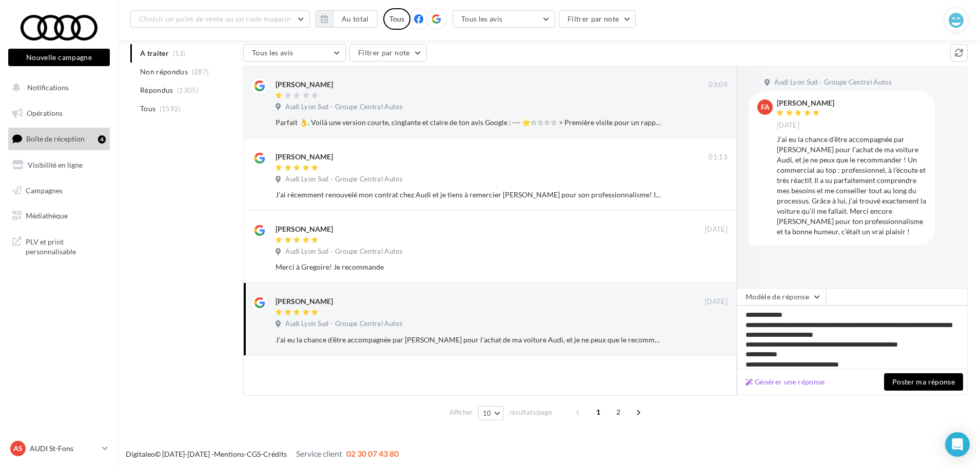 This screenshot has width=980, height=467. What do you see at coordinates (923, 382) in the screenshot?
I see `button: Poster ma réponse` at bounding box center [923, 382].